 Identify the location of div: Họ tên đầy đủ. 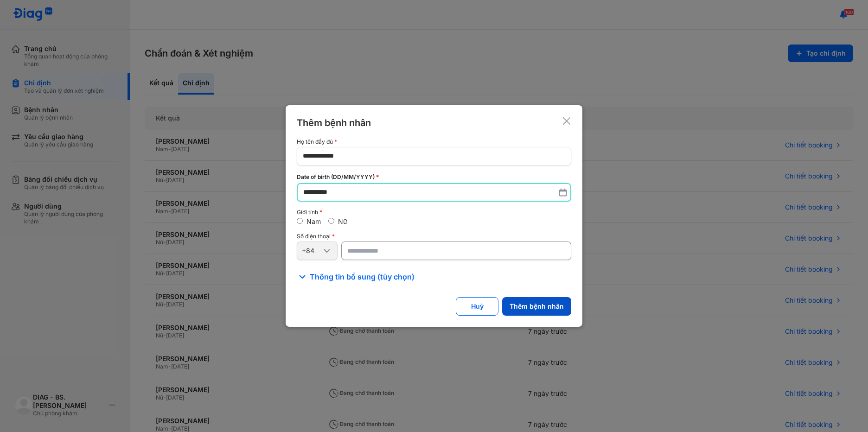
(434, 142).